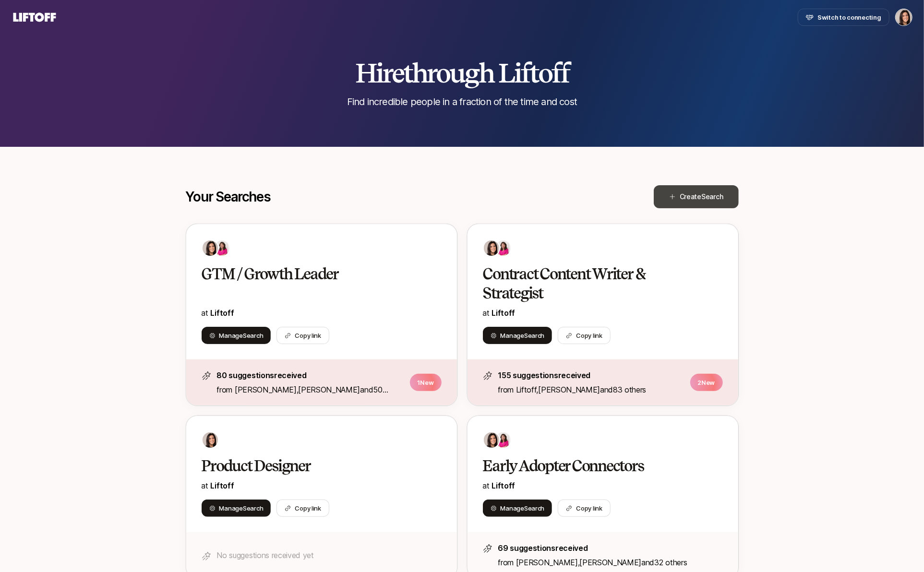  I want to click on span: 32 others, so click(671, 562).